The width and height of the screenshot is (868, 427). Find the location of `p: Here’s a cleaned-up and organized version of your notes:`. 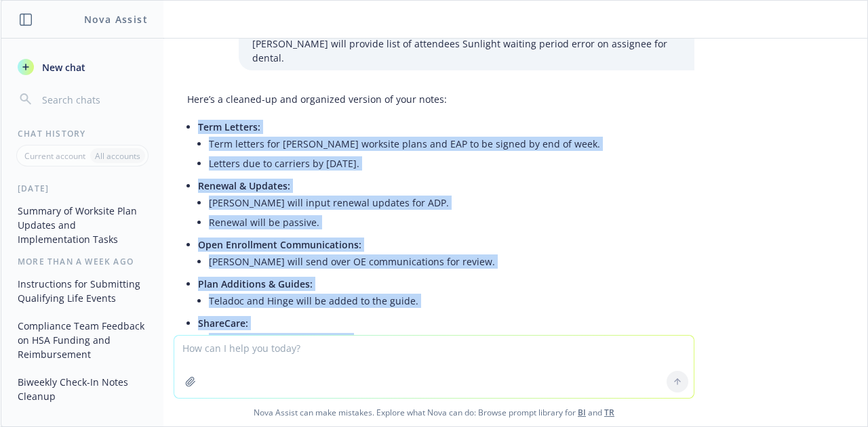

p: Here’s a cleaned-up and organized version of your notes: is located at coordinates (434, 99).